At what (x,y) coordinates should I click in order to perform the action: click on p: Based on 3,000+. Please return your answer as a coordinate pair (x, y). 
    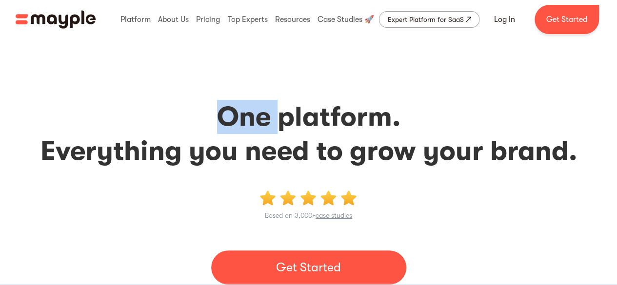
    Looking at the image, I should click on (308, 215).